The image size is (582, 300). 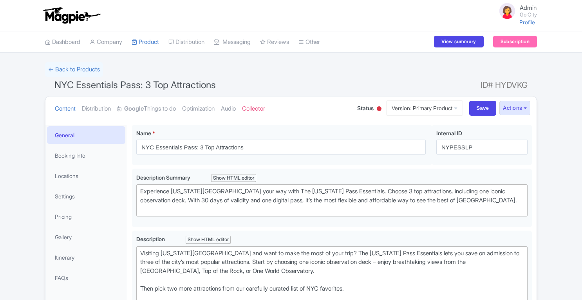 What do you see at coordinates (275, 42) in the screenshot?
I see `a: Reviews` at bounding box center [275, 42].